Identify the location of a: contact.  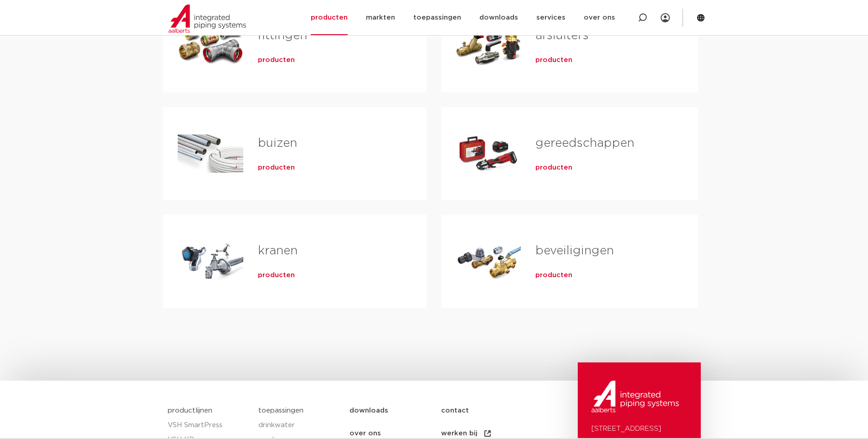
(487, 411).